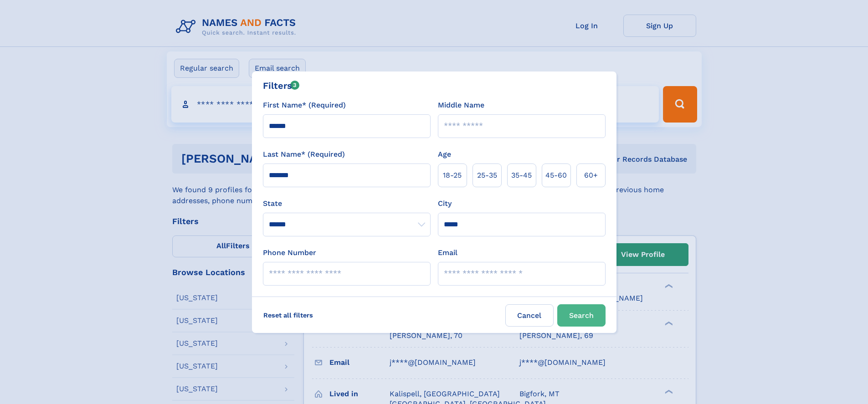  What do you see at coordinates (591, 176) in the screenshot?
I see `span: 60+` at bounding box center [591, 176].